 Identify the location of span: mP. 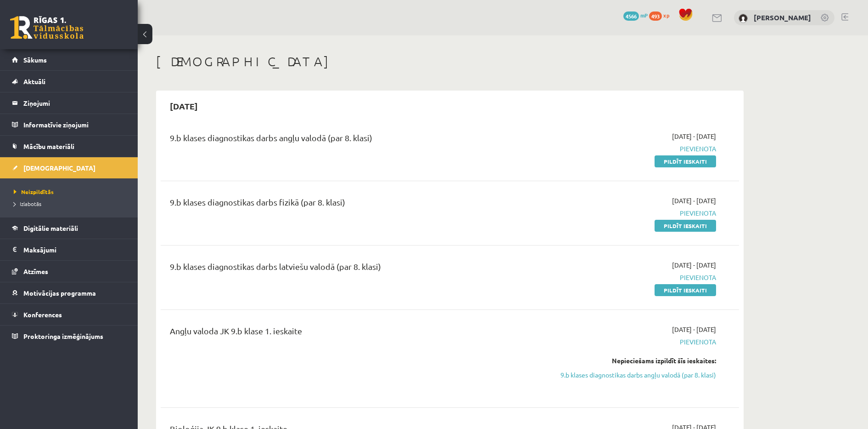
(644, 15).